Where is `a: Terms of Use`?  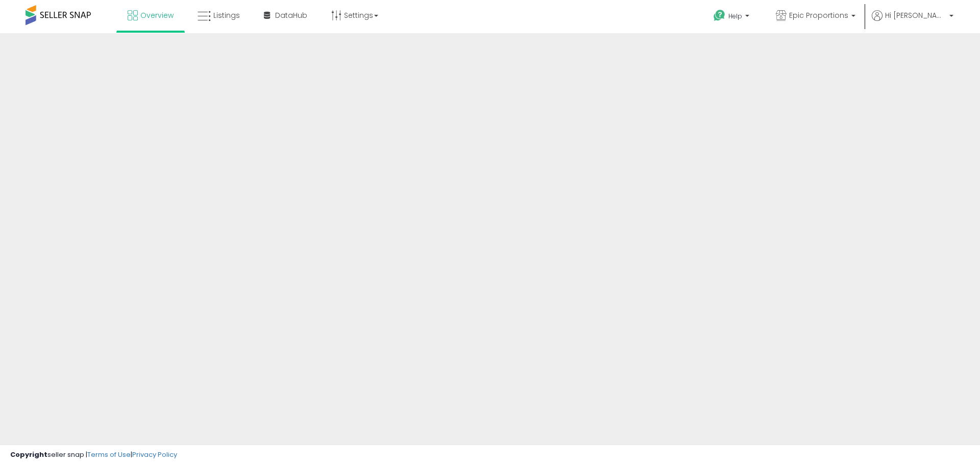 a: Terms of Use is located at coordinates (108, 454).